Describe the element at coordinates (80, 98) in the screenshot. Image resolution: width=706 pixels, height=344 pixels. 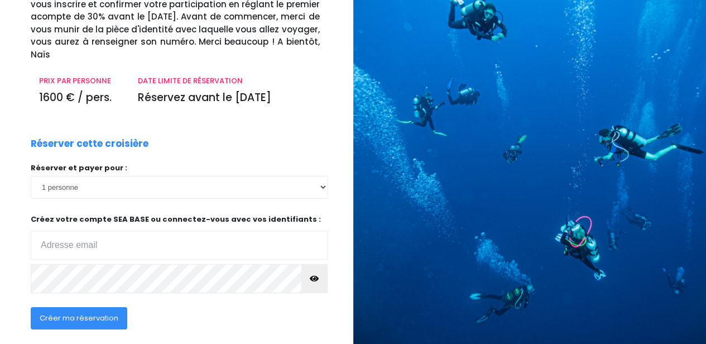
I see `p: 1600 € / pers.` at that location.